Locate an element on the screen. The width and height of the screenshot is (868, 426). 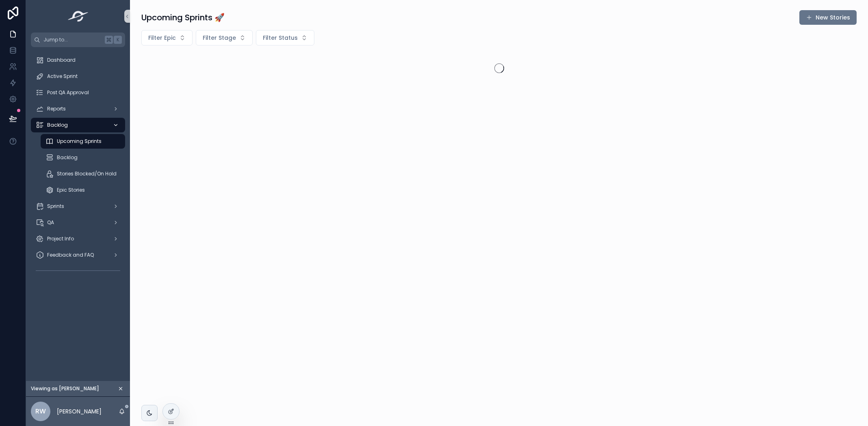
div: scrollable content is located at coordinates (78, 167).